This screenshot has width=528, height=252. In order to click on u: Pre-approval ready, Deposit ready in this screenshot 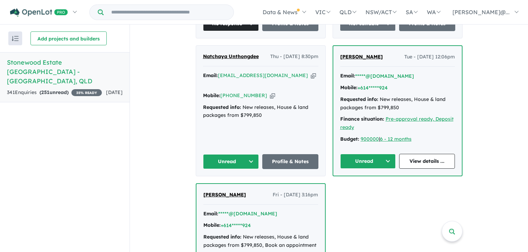, I will do `click(396, 123)`.